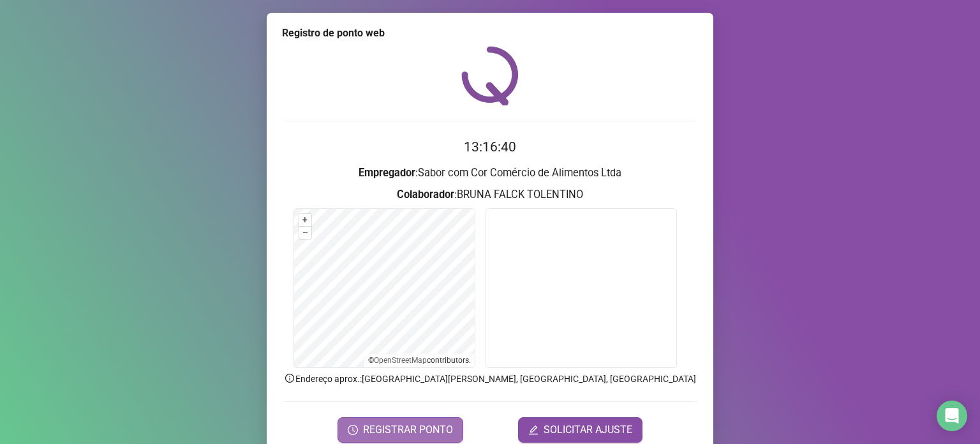  Describe the element at coordinates (952, 415) in the screenshot. I see `div: Open Intercom Messenger` at that location.